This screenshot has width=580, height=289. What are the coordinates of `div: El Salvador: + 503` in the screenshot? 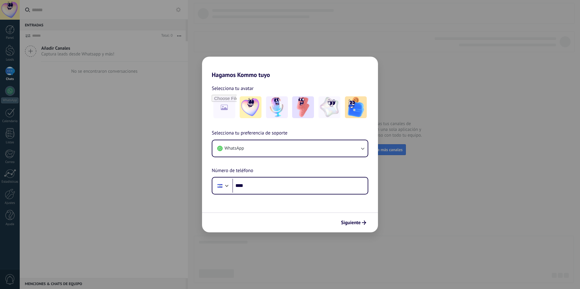 It's located at (220, 186).